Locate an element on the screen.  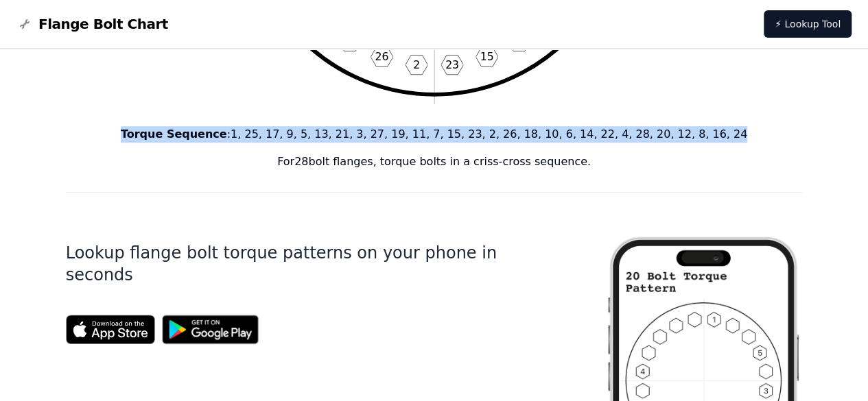
a: ⚡ Lookup Tool is located at coordinates (807, 24).